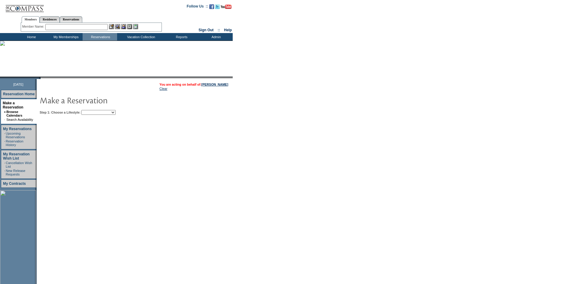  I want to click on a: Make a Reservation, so click(13, 105).